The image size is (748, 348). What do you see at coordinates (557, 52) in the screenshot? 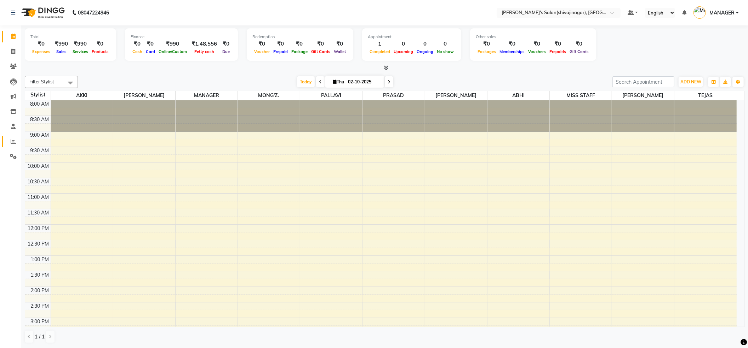
I see `span: Prepaids` at bounding box center [557, 52].